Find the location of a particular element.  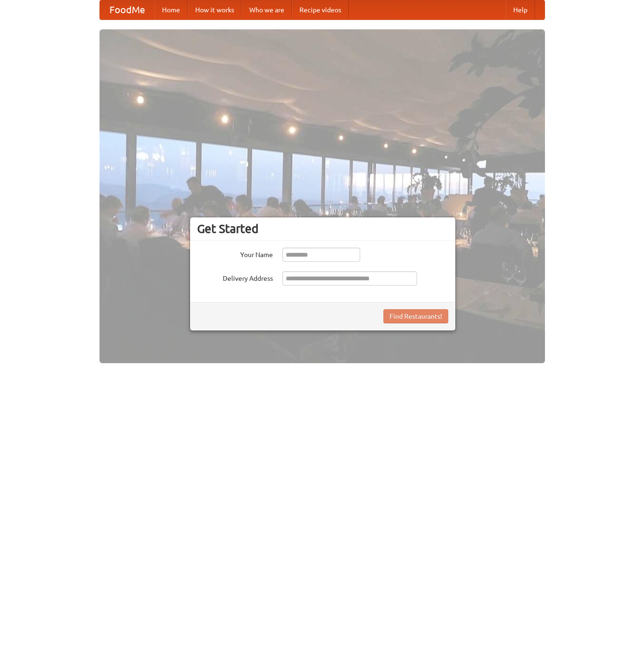

button: Find Restaurants! is located at coordinates (415, 316).